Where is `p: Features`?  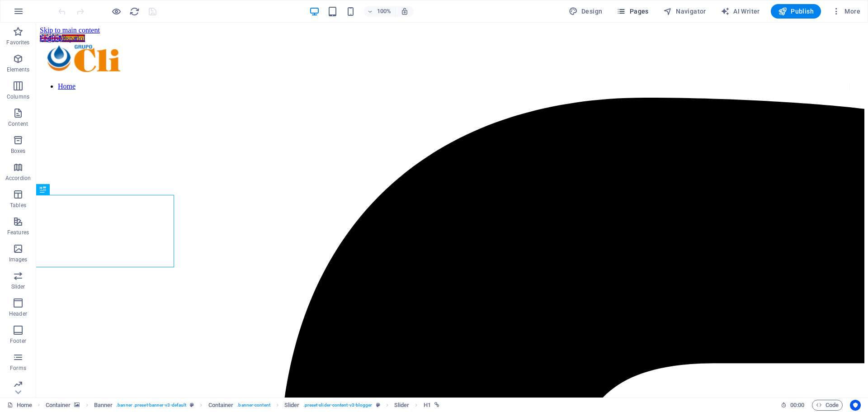
p: Features is located at coordinates (18, 232).